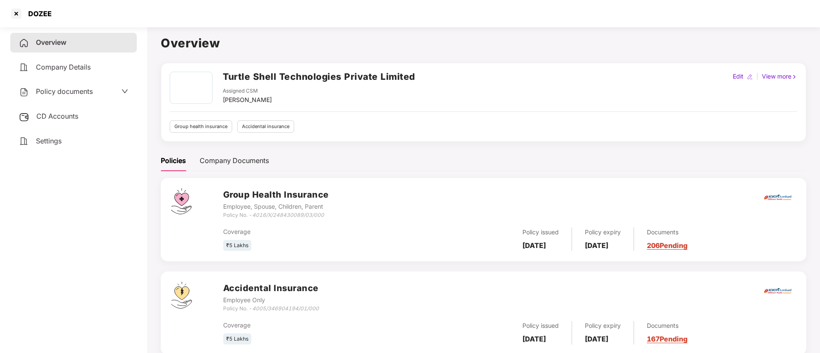 The image size is (820, 353). Describe the element at coordinates (234, 161) in the screenshot. I see `div: Company Documents` at that location.